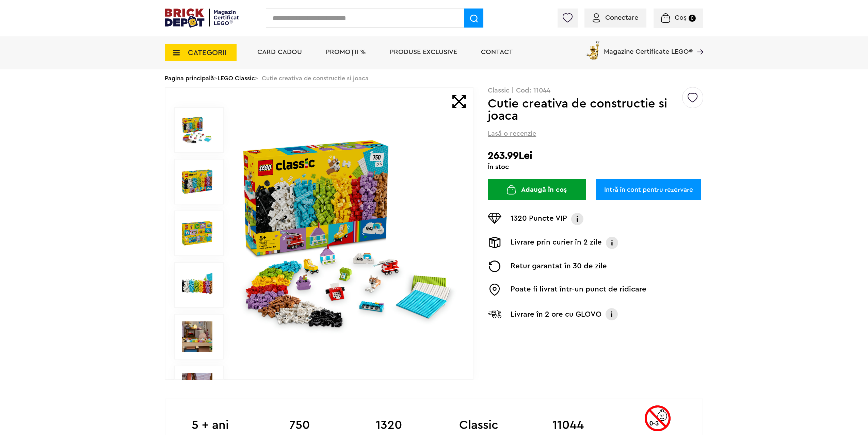 This screenshot has width=868, height=435. Describe the element at coordinates (649, 190) in the screenshot. I see `a: Intră în cont pentru rezervare` at that location.